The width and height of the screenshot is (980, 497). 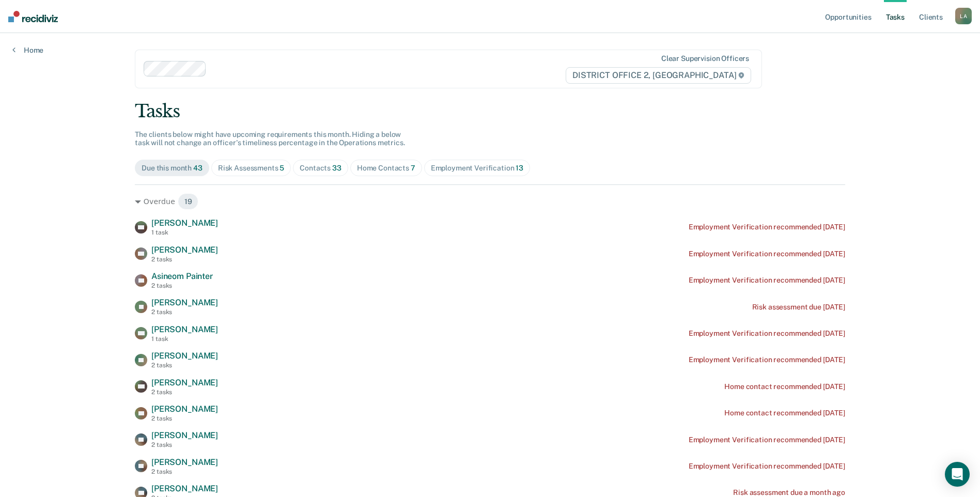 I want to click on span: 33, so click(x=337, y=168).